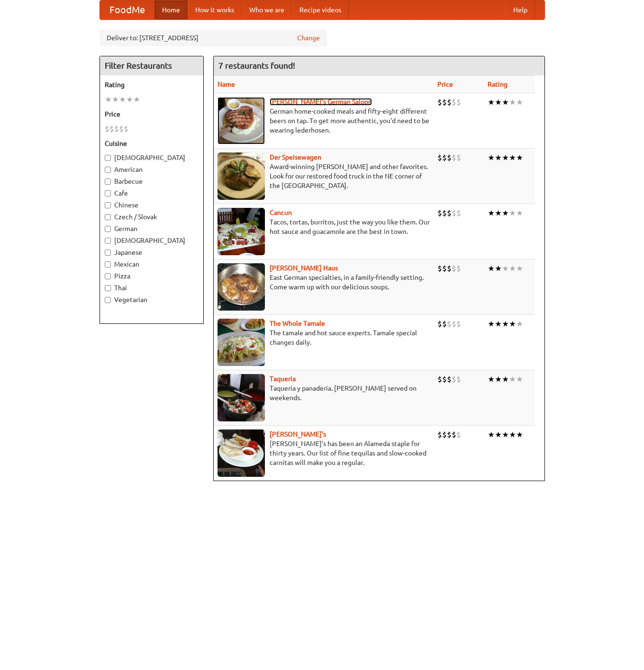 This screenshot has height=670, width=644. I want to click on a: Change, so click(308, 38).